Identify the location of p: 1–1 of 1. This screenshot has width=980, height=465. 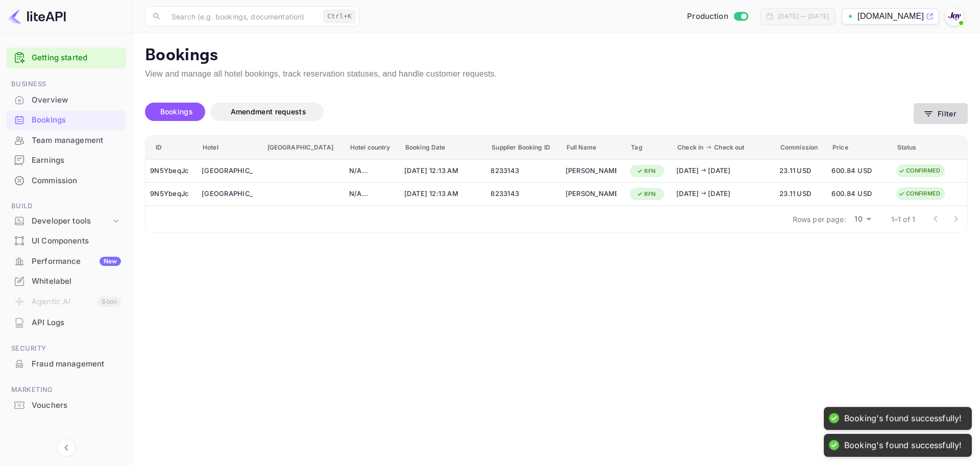
(903, 219).